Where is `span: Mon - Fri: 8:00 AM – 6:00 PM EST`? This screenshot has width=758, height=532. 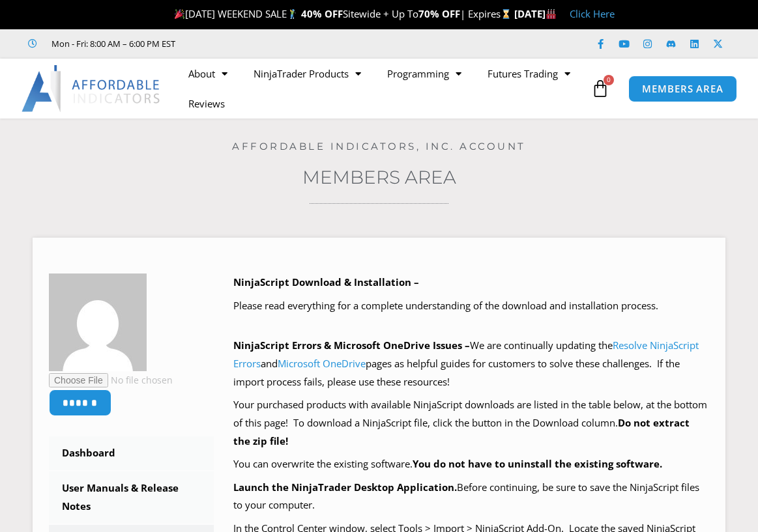 span: Mon - Fri: 8:00 AM – 6:00 PM EST is located at coordinates (111, 44).